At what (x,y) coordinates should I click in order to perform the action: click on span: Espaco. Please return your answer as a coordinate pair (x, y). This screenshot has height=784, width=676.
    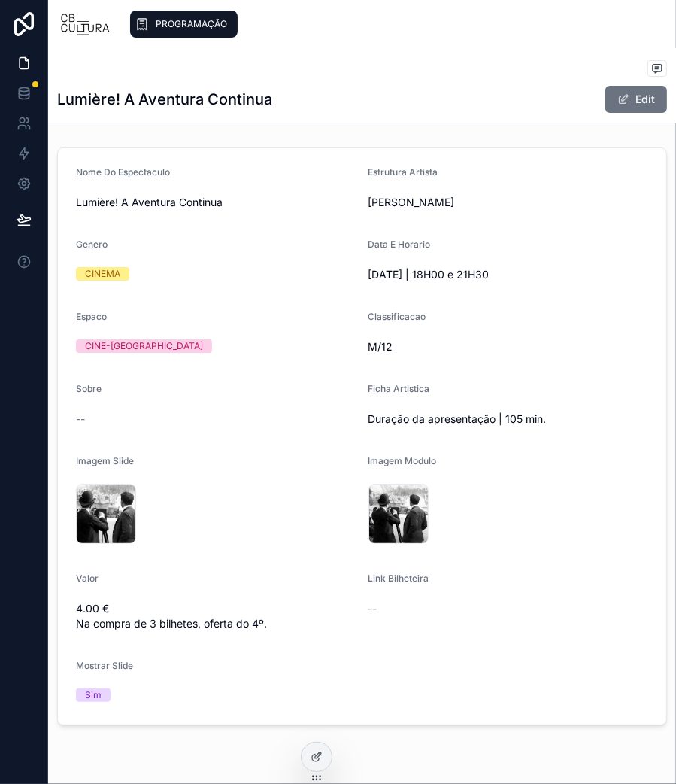
    Looking at the image, I should click on (91, 316).